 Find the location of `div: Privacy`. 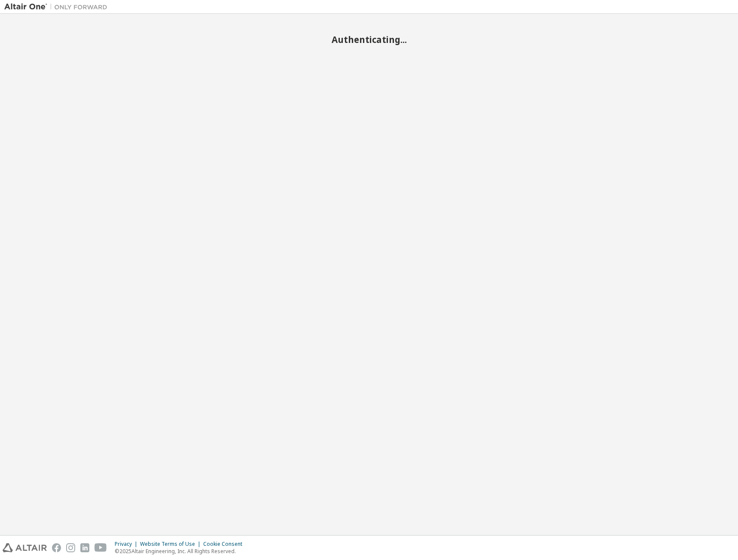

div: Privacy is located at coordinates (128, 544).